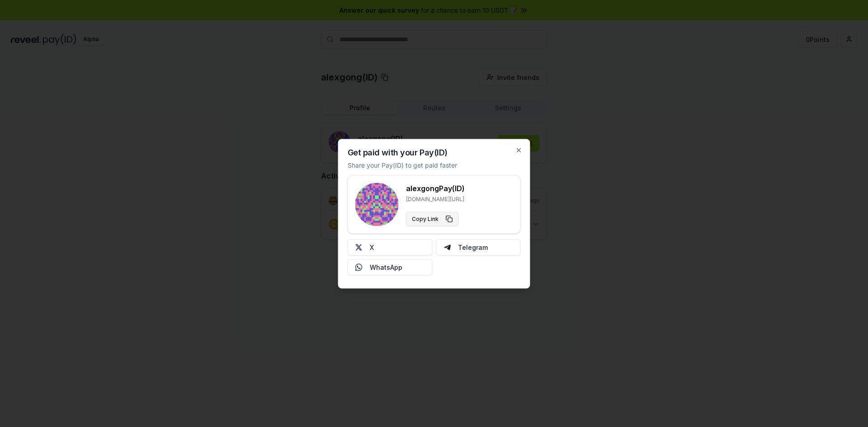 The image size is (868, 427). What do you see at coordinates (398, 153) in the screenshot?
I see `h2: Get paid with your Pay(ID)` at bounding box center [398, 153].